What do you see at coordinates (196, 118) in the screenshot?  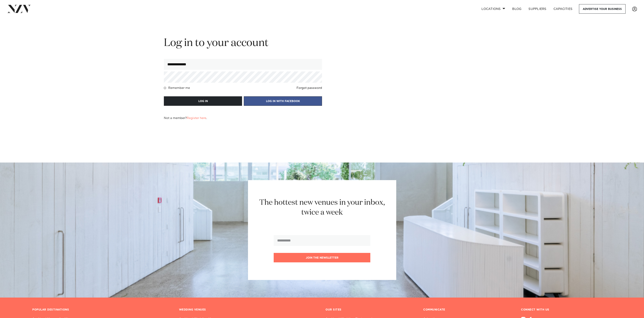 I see `mark: Register here` at bounding box center [196, 118].